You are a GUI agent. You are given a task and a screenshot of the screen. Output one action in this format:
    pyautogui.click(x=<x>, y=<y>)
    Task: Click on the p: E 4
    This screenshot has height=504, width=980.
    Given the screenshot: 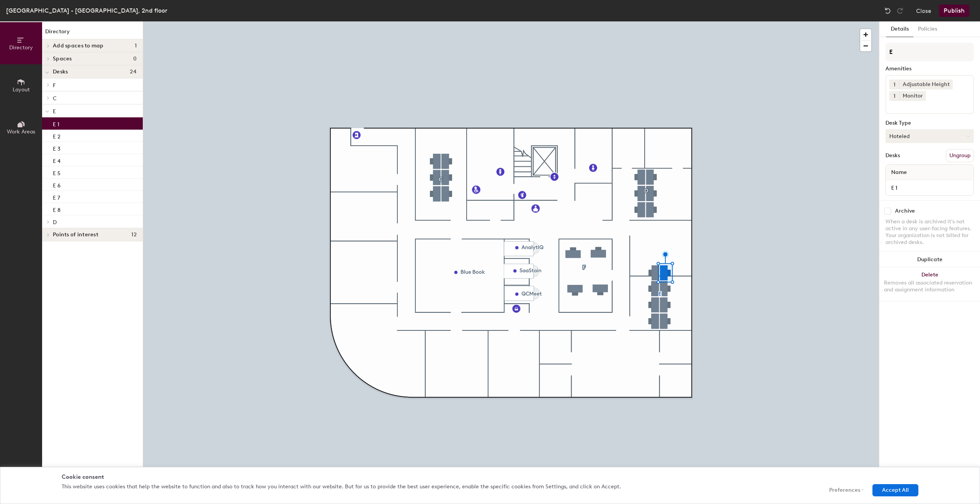 What is the action you would take?
    pyautogui.click(x=57, y=159)
    